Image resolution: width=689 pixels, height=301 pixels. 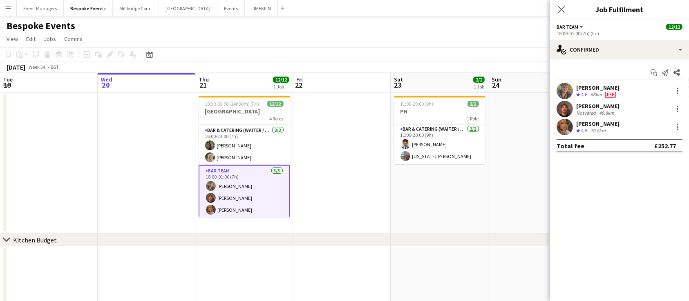 I want to click on div: 68km, so click(x=597, y=94).